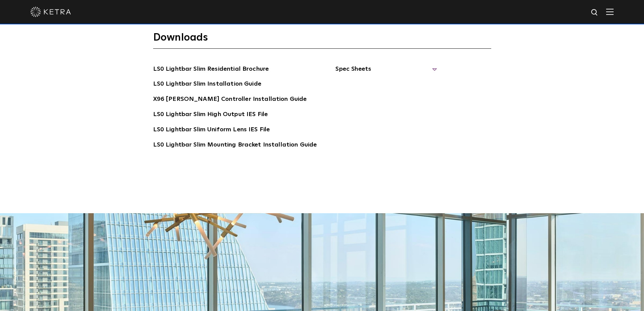 The width and height of the screenshot is (644, 311). I want to click on img: Hamburger%20Nav.svg, so click(610, 11).